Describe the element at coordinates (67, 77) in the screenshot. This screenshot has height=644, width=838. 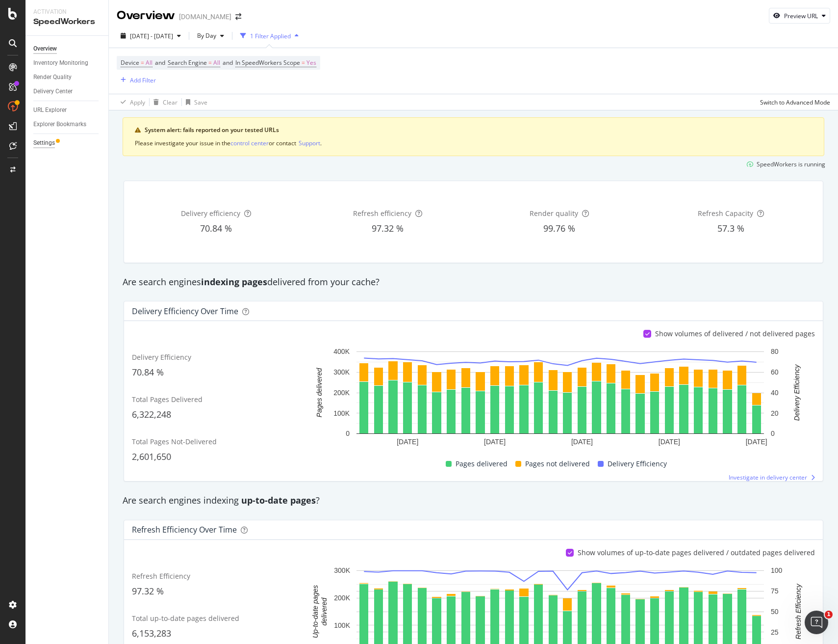
I see `a: Render Quality` at that location.